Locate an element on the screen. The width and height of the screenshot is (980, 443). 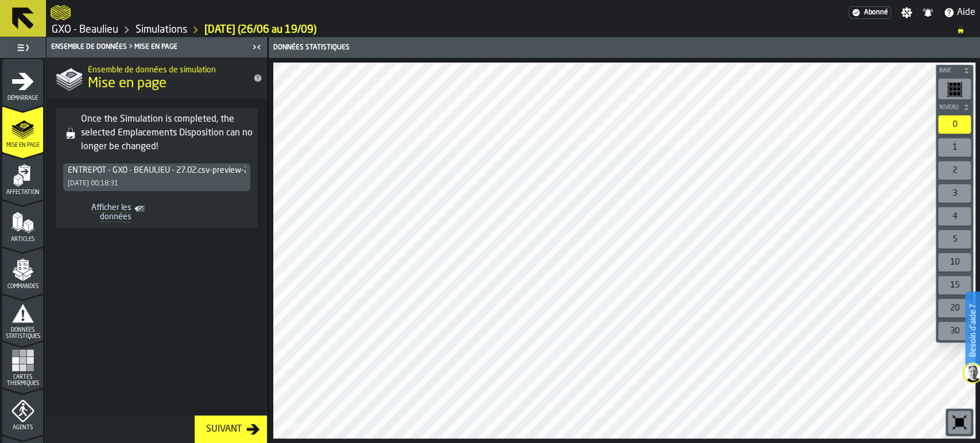
li: menu Données statistiques is located at coordinates (23, 318).